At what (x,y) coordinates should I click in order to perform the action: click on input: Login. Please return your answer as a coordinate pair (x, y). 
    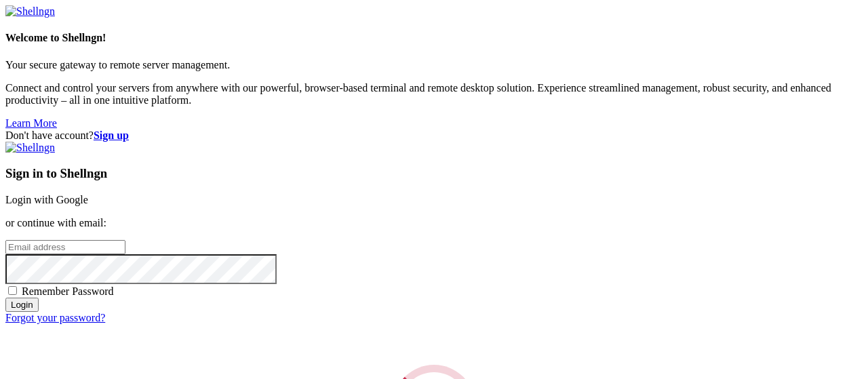
    Looking at the image, I should click on (22, 304).